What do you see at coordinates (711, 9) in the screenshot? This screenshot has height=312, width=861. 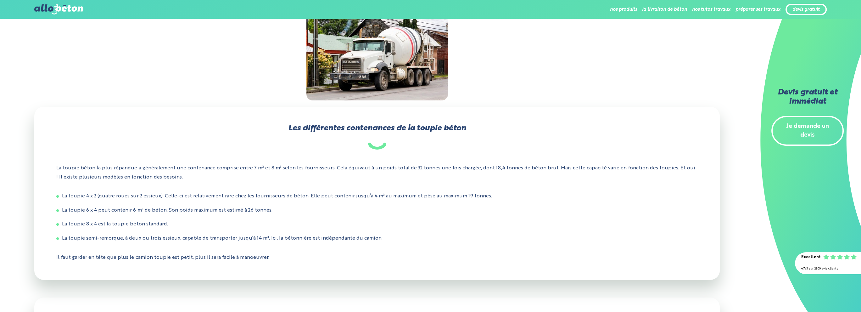 I see `li: nos tutos travaux` at bounding box center [711, 9].